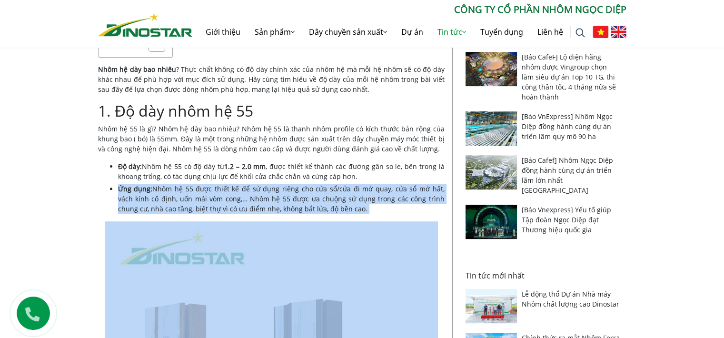 The image size is (724, 338). Describe the element at coordinates (223, 32) in the screenshot. I see `a: Giới thiệu` at that location.